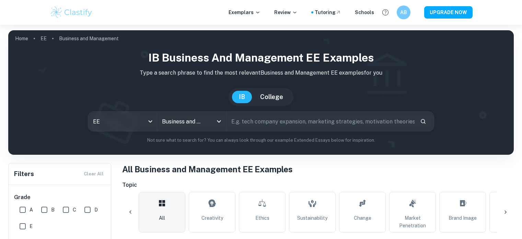 The width and height of the screenshot is (522, 239). What do you see at coordinates (31, 209) in the screenshot?
I see `span: A` at bounding box center [31, 209].